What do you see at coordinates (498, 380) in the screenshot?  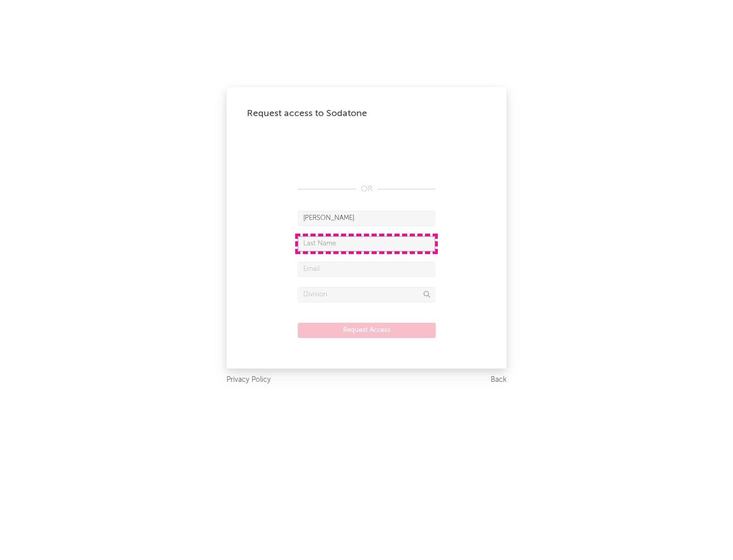 I see `a: Back` at bounding box center [498, 380].